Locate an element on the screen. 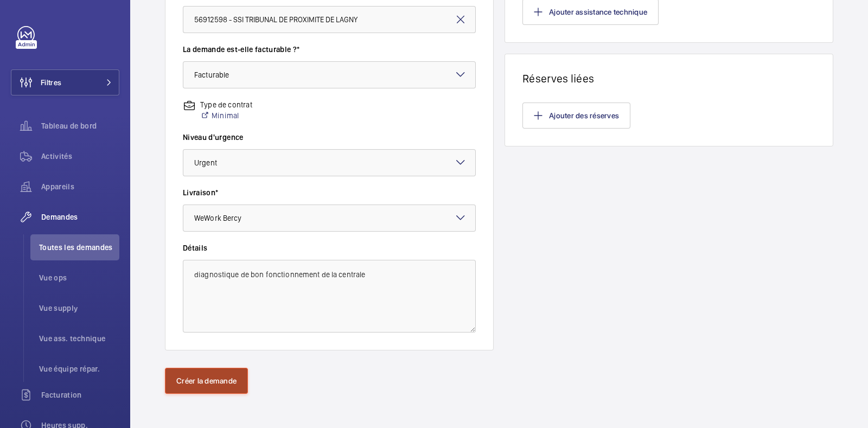  label: La demande est-elle facturable ?* is located at coordinates (329, 50).